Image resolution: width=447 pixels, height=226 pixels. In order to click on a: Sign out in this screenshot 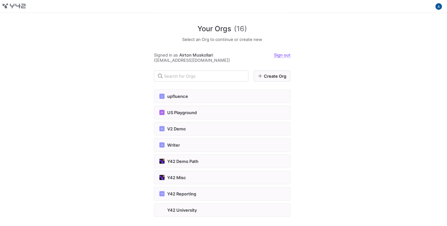, I will do `click(282, 55)`.